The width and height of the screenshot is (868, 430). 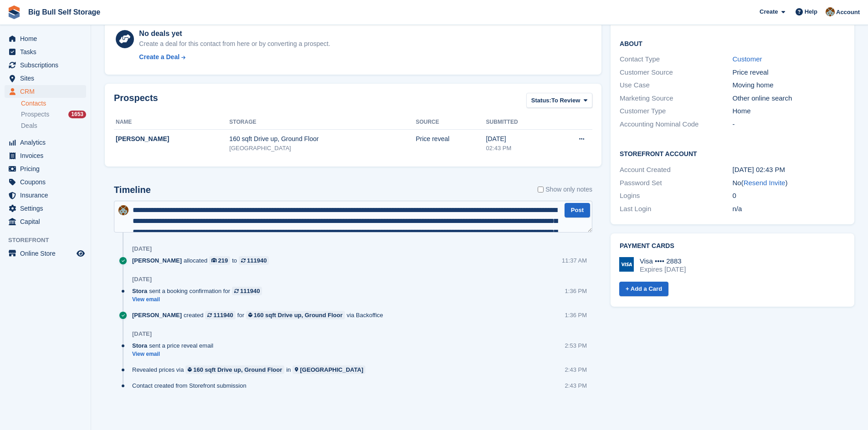 I want to click on h2: Timeline, so click(x=132, y=190).